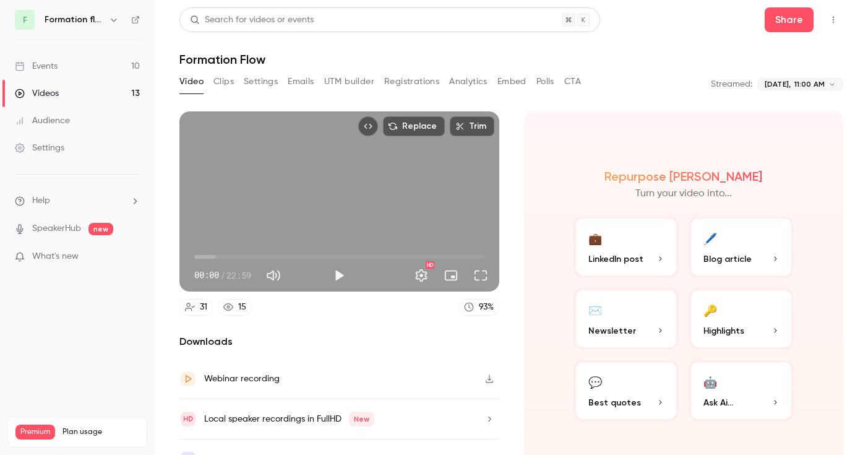 The width and height of the screenshot is (868, 455). What do you see at coordinates (626, 391) in the screenshot?
I see `button: 💬Best quotes` at bounding box center [626, 391].